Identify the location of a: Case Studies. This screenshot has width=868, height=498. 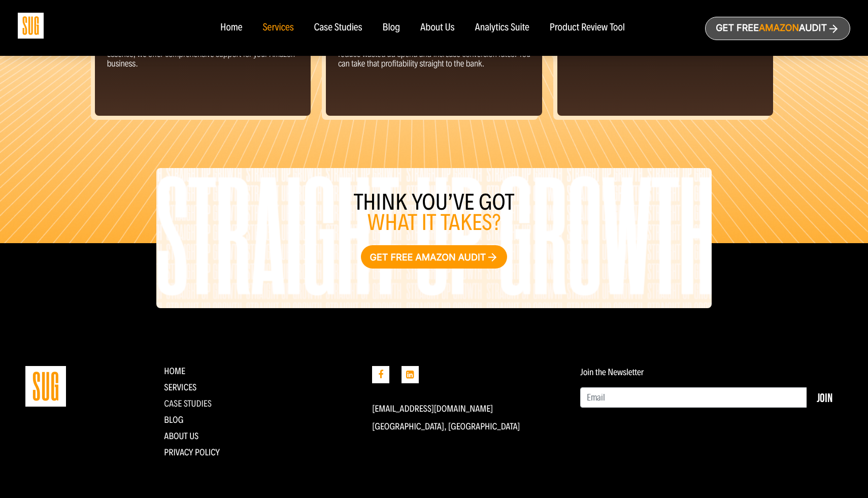
(338, 28).